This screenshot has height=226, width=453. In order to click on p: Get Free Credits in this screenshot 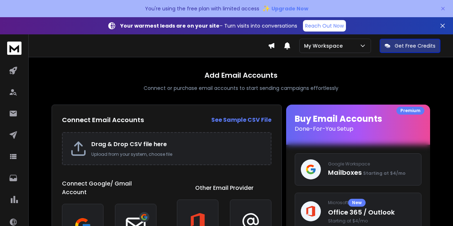, I will do `click(415, 46)`.